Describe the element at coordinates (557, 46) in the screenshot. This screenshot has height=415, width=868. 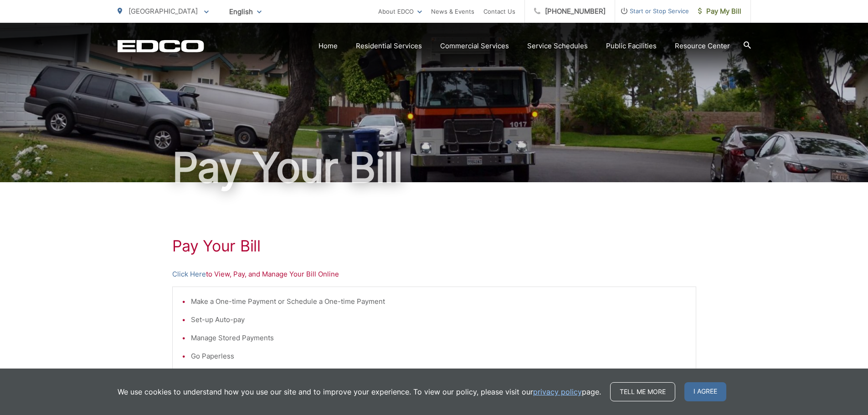
I see `a: Service Schedules` at that location.